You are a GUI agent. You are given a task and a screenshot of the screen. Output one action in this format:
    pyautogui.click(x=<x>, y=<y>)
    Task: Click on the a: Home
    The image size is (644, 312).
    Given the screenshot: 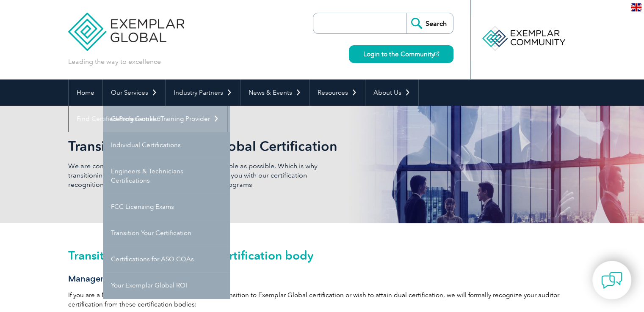 What is the action you would take?
    pyautogui.click(x=85, y=93)
    